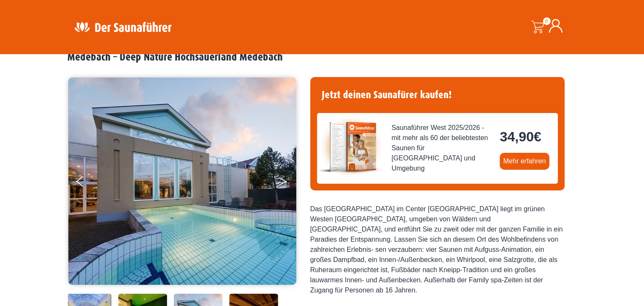 This screenshot has height=306, width=644. Describe the element at coordinates (289, 183) in the screenshot. I see `button: Next` at that location.